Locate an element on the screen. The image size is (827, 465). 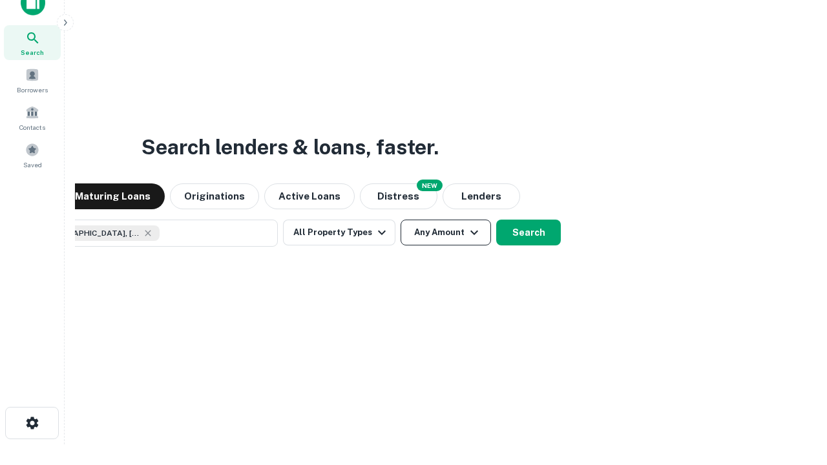
button: All Property Types is located at coordinates (339, 232).